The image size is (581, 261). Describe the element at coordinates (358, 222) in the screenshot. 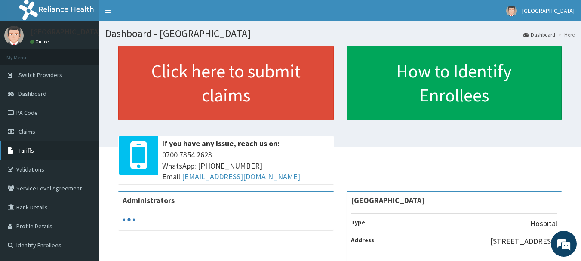

I see `b: Type` at that location.